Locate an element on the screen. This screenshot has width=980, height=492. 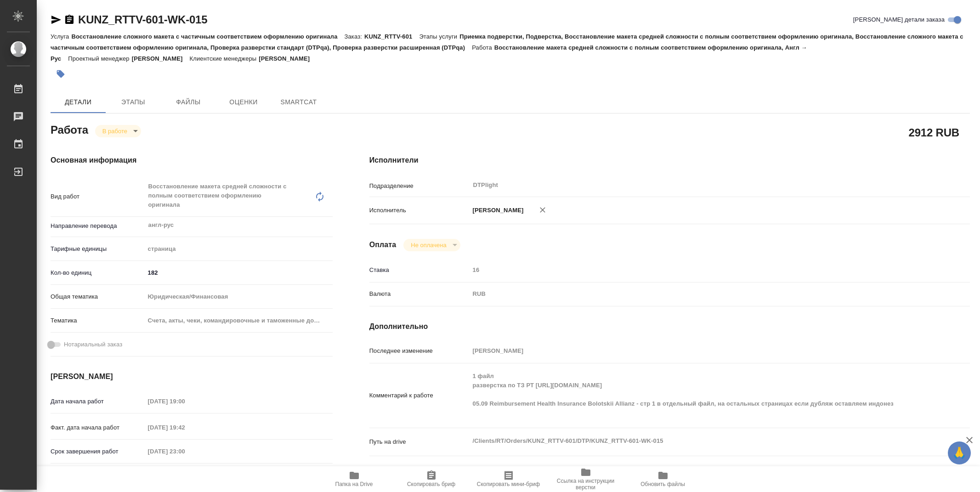
p: Тарифные единицы is located at coordinates (97, 249).